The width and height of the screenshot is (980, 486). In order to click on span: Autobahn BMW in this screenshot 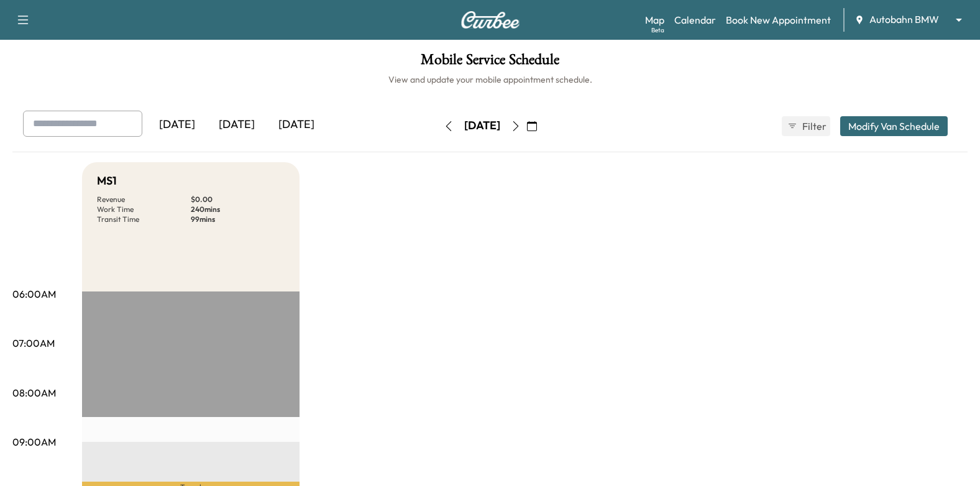, I will do `click(904, 19)`.